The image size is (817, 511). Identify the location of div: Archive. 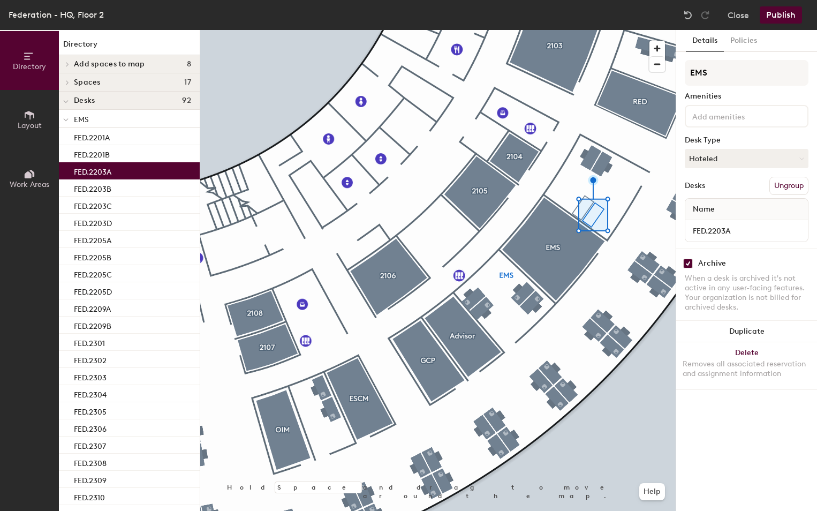
(712, 263).